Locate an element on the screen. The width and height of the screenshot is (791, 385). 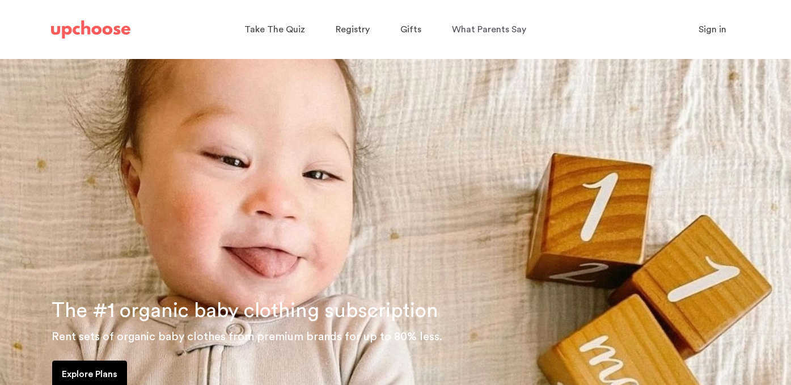
span: Registry is located at coordinates (353, 29).